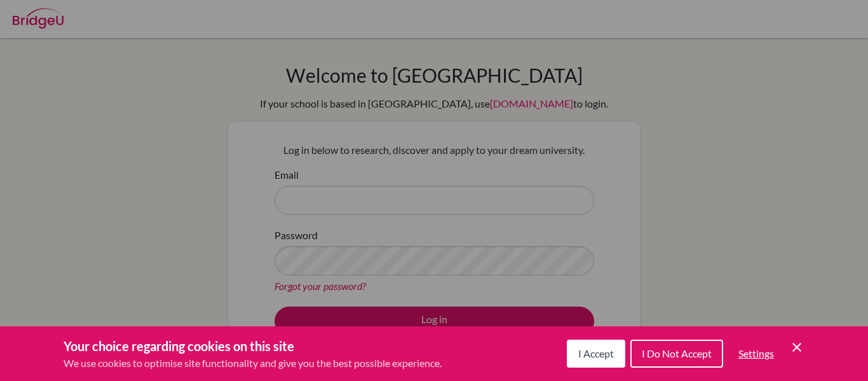 This screenshot has width=868, height=381. I want to click on h3: Your choice regarding cookies on this site, so click(252, 346).